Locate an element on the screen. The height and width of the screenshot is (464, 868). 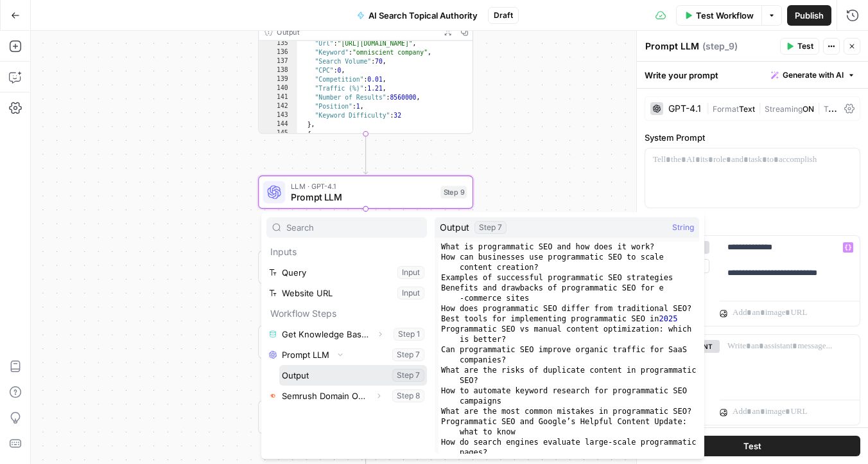
span: String is located at coordinates (683, 227).